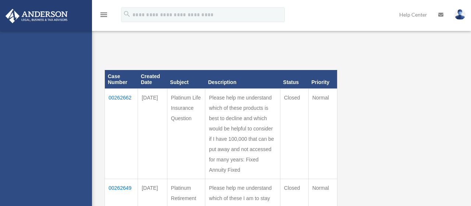 Image resolution: width=471 pixels, height=206 pixels. I want to click on td: Normal, so click(323, 134).